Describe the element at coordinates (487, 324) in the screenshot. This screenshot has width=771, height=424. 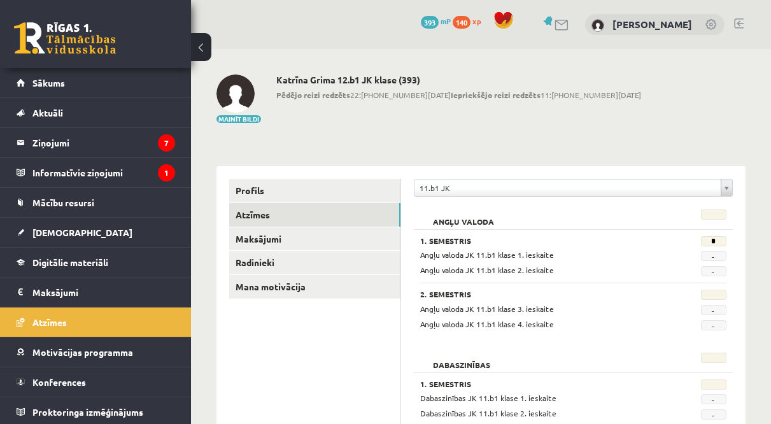
I see `span: Angļu valoda JK 11.b1 klase 4. ieskaite` at that location.